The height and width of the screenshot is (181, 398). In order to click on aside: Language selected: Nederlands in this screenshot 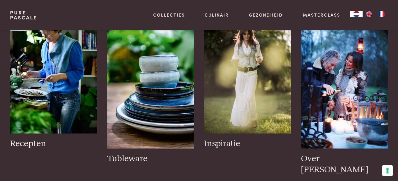, I will do `click(369, 14)`.